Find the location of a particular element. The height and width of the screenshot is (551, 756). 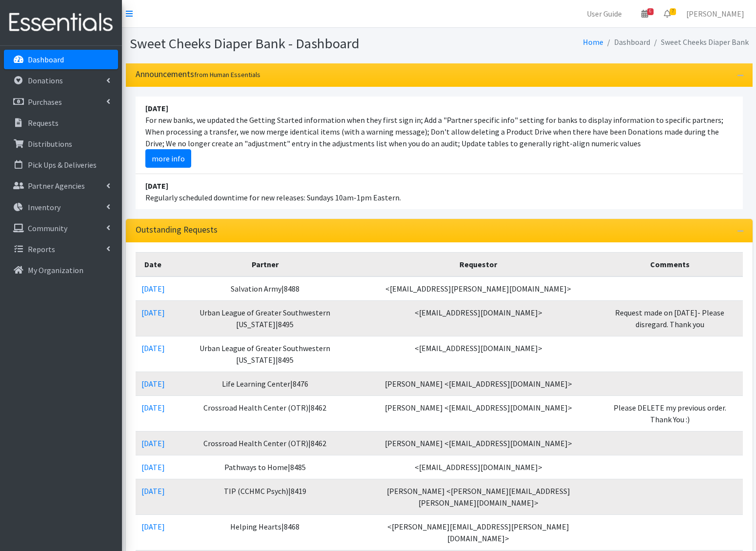

td: Helping Hearts|8468 is located at coordinates (265, 532).